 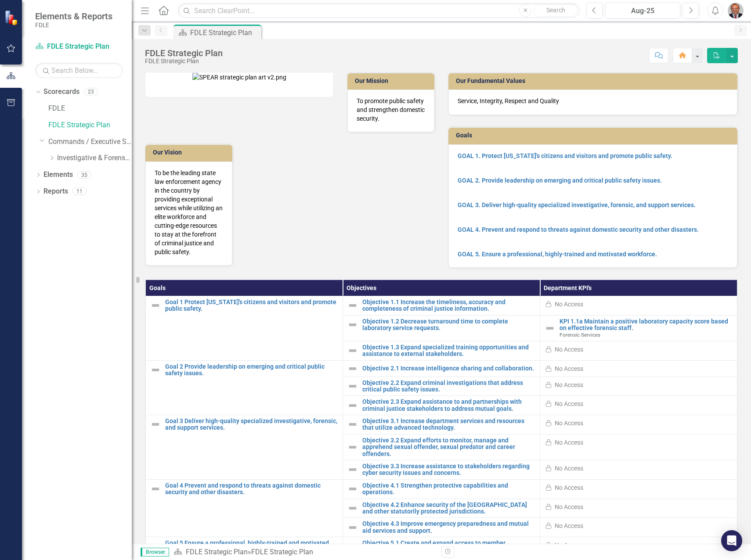 I want to click on button: Chris Carney, so click(x=735, y=11).